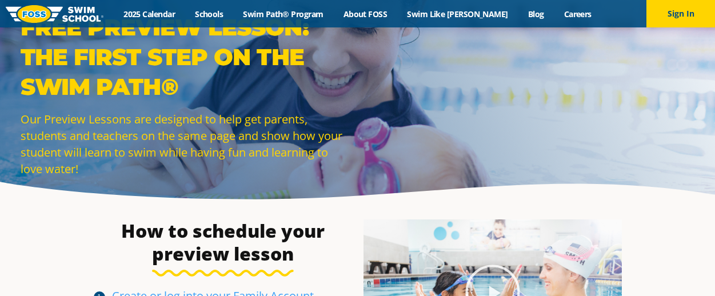 The image size is (715, 296). I want to click on a: Blog, so click(536, 14).